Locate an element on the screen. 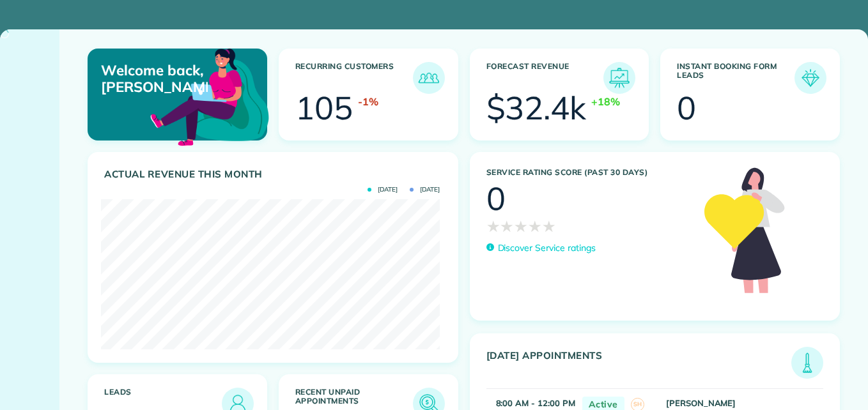 Image resolution: width=868 pixels, height=410 pixels. img: dashboard_welcome-42a62b7d889689a78055ac9021e634bf52bae3f8056760290aed330b23ab8690.png is located at coordinates (210, 95).